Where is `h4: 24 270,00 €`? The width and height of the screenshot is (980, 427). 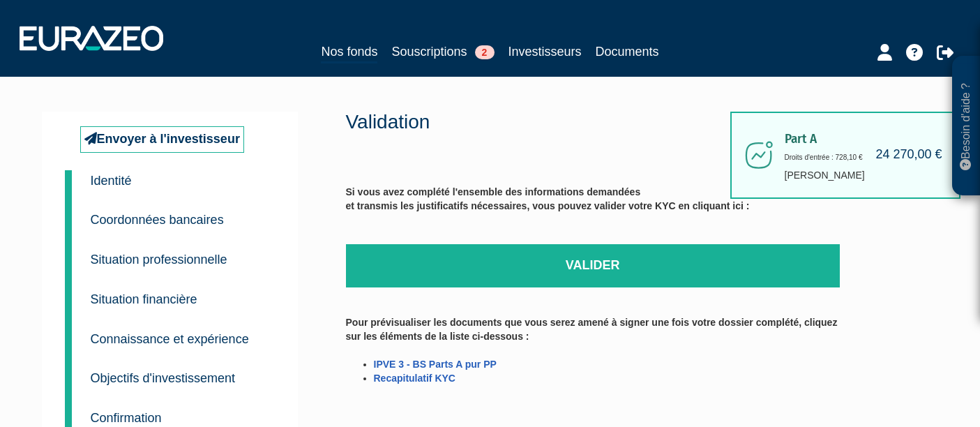 h4: 24 270,00 € is located at coordinates (909, 156).